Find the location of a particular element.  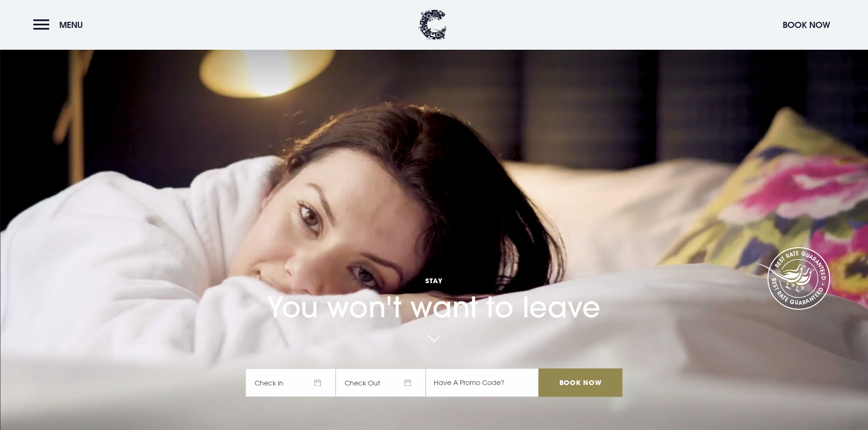

h1: You won't want to leave is located at coordinates (434, 286).